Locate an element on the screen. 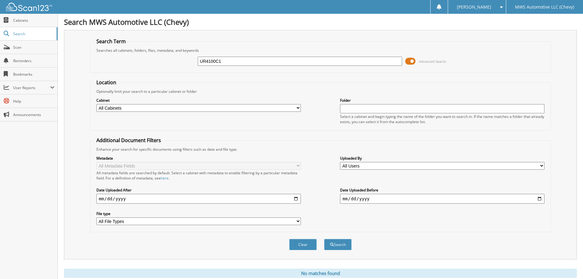 The image size is (583, 279). input: end is located at coordinates (442, 198).